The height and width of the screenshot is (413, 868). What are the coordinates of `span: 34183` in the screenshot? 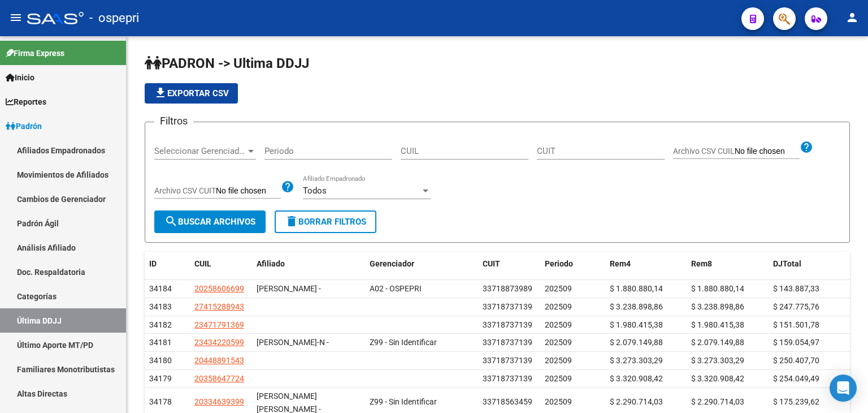 It's located at (160, 307).